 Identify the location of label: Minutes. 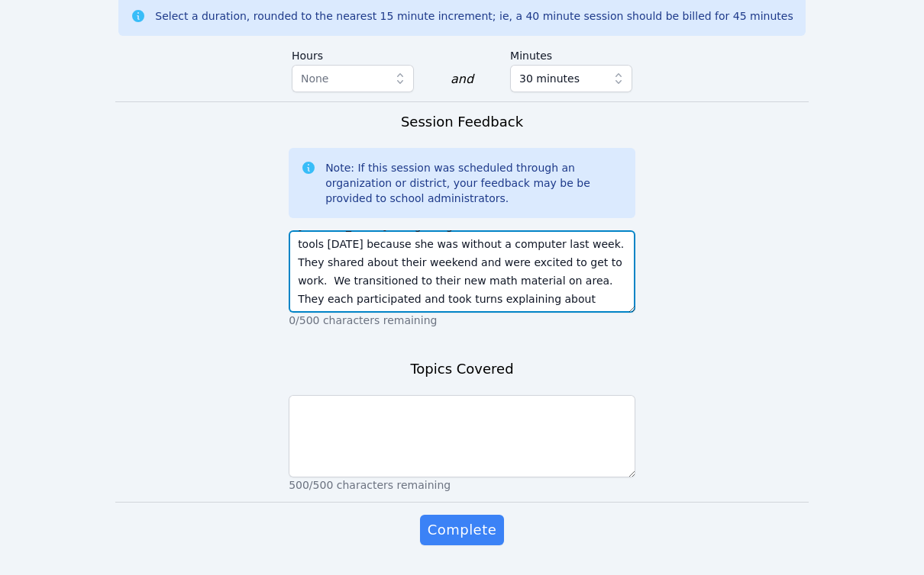
(571, 53).